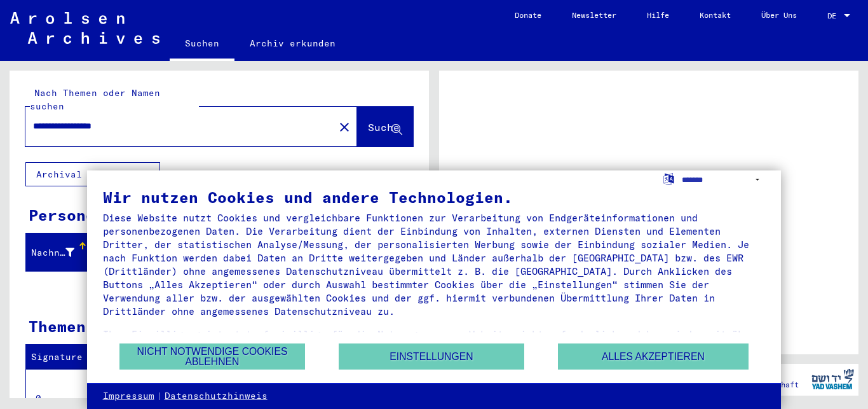  What do you see at coordinates (85, 28) in the screenshot?
I see `img: Arolsen_neg.svg` at bounding box center [85, 28].